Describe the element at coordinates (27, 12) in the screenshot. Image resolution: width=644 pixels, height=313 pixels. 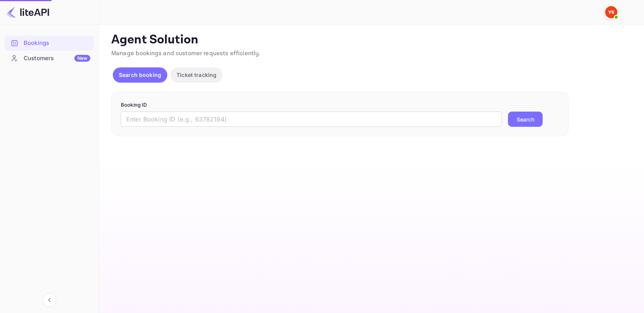
I see `img: LiteAPI logo` at that location.